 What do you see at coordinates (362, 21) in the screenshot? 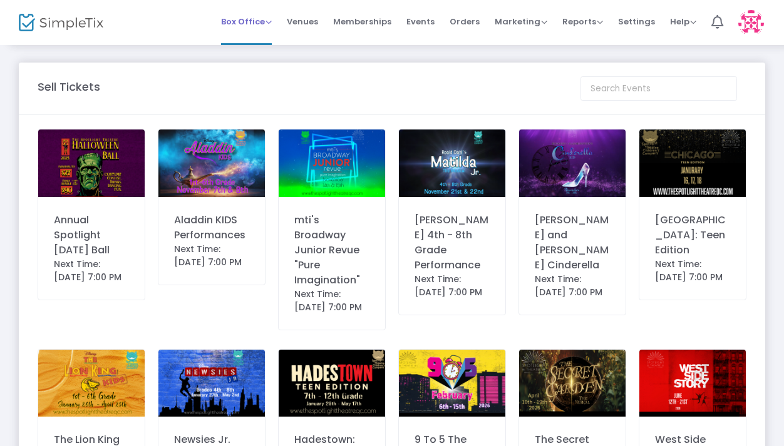
I see `span: Memberships` at bounding box center [362, 21].